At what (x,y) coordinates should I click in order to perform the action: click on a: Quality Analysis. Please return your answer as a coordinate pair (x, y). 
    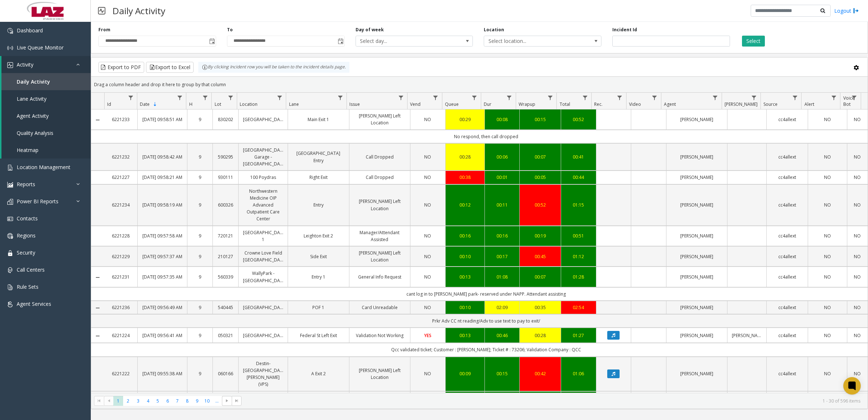
    Looking at the image, I should click on (46, 133).